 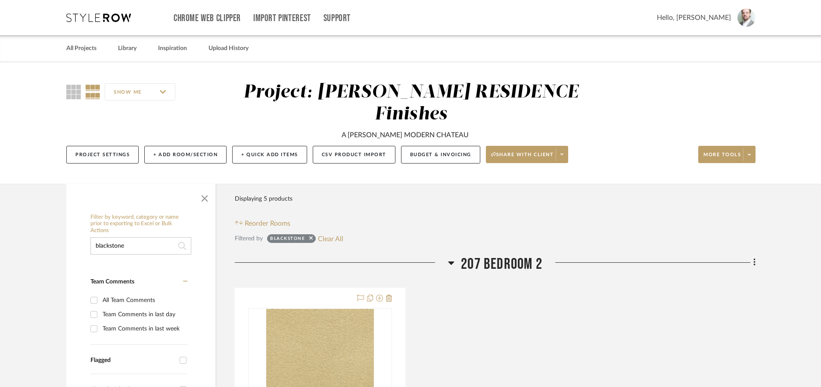 What do you see at coordinates (747, 18) in the screenshot?
I see `img: avatar` at bounding box center [747, 18].